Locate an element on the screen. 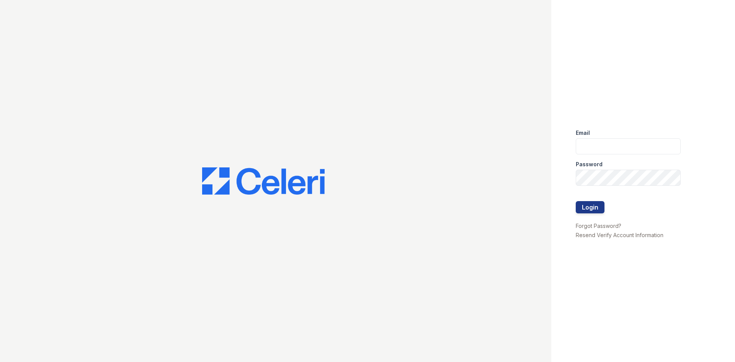 The width and height of the screenshot is (735, 362). img: CE_Logo_Blue-a8612792a0a2168367f1c8372b55b34899dd931a85d93a1a3d3e32e68fde9ad4.png is located at coordinates (264, 181).